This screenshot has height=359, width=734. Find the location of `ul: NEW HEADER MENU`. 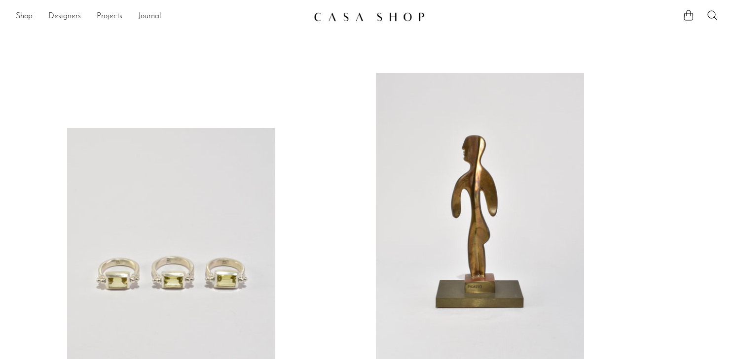

ul: NEW HEADER MENU is located at coordinates (161, 17).